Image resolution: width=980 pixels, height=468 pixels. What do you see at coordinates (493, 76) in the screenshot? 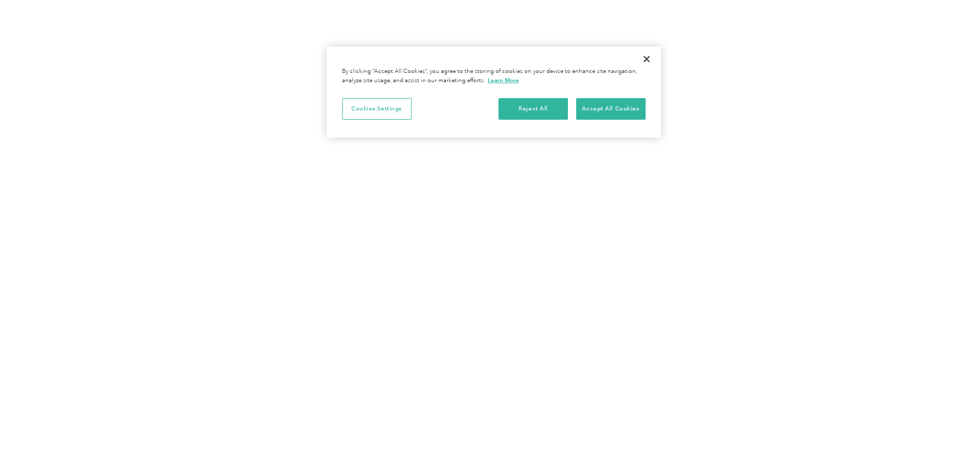
I see `div: By clicking “Accept All Cookies”, you agree to the storing of cookies on your device to enhance s...` at bounding box center [493, 76].